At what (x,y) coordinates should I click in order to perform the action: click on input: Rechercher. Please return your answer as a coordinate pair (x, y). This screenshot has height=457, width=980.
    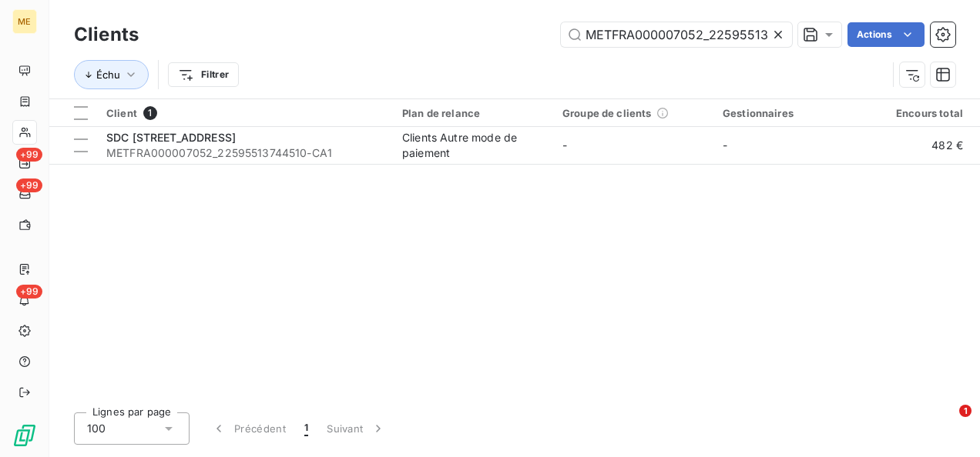
    Looking at the image, I should click on (677, 34).